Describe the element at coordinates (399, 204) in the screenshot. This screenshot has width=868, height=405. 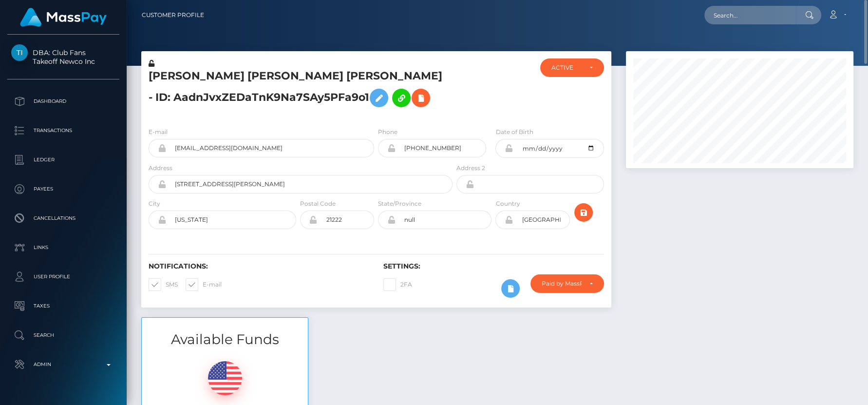
I see `label: State/Province` at that location.